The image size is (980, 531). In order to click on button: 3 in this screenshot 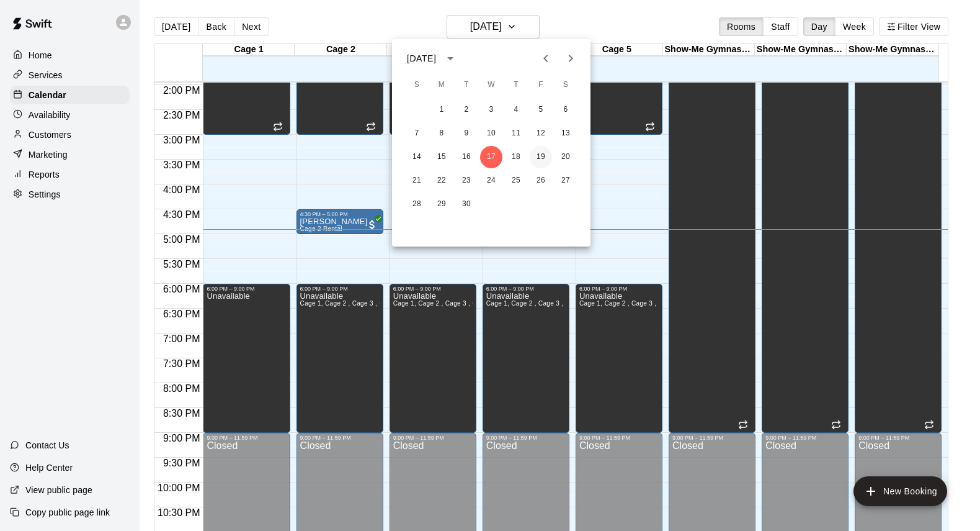, I will do `click(492, 110)`.